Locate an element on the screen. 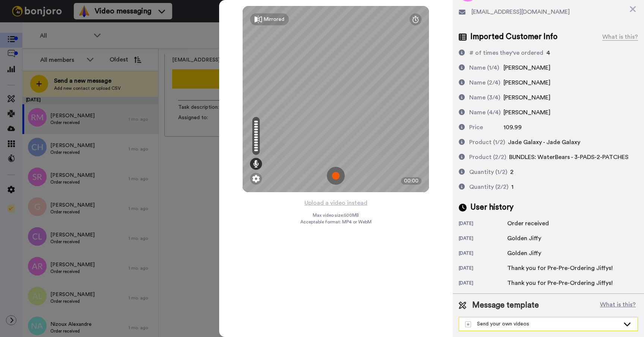  div: Send your own videos is located at coordinates (542, 324).